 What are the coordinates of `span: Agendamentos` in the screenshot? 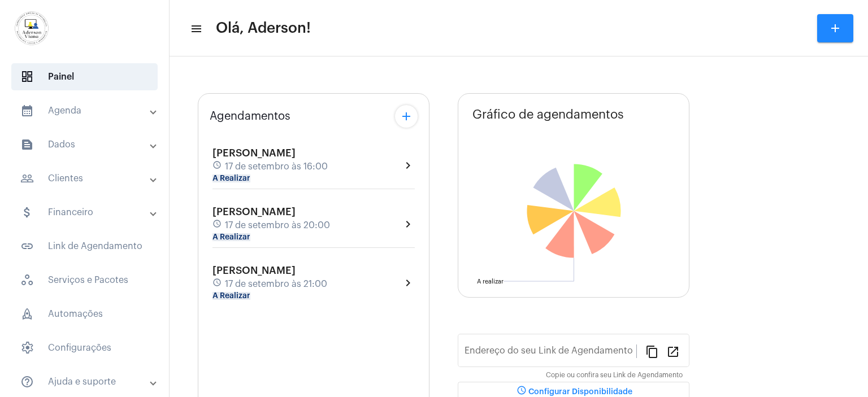 It's located at (250, 117).